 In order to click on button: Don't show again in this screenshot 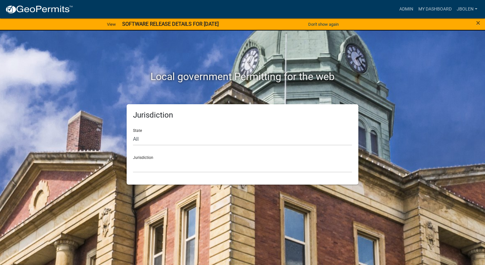, I will do `click(324, 24)`.